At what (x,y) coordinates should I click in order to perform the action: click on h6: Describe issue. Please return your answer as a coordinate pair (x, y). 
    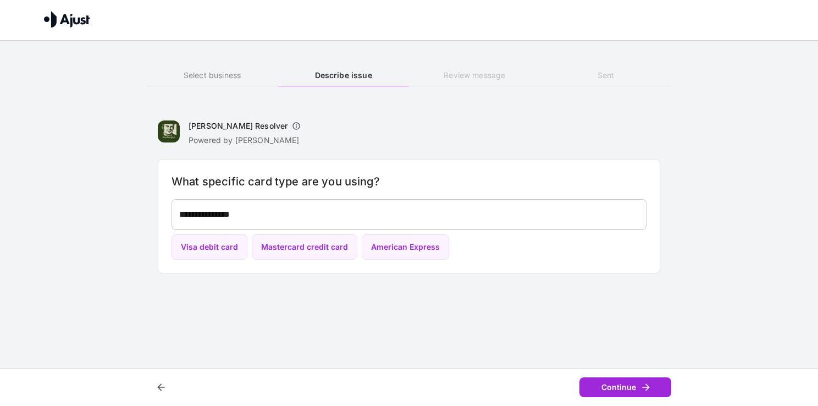
    Looking at the image, I should click on (344, 75).